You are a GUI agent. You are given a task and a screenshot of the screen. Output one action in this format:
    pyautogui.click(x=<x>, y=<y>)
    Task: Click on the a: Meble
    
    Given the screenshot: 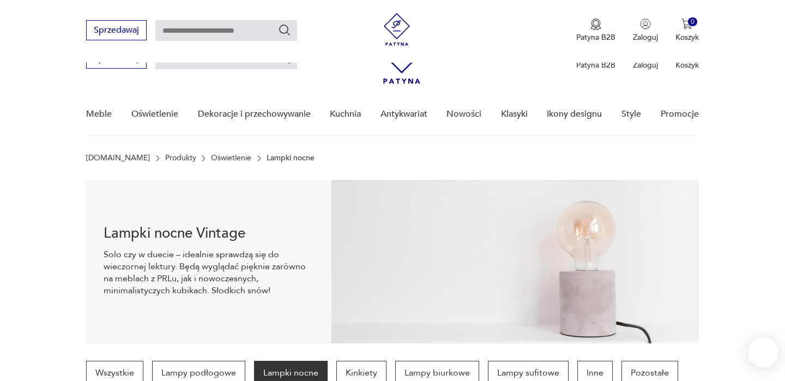 What is the action you would take?
    pyautogui.click(x=99, y=114)
    